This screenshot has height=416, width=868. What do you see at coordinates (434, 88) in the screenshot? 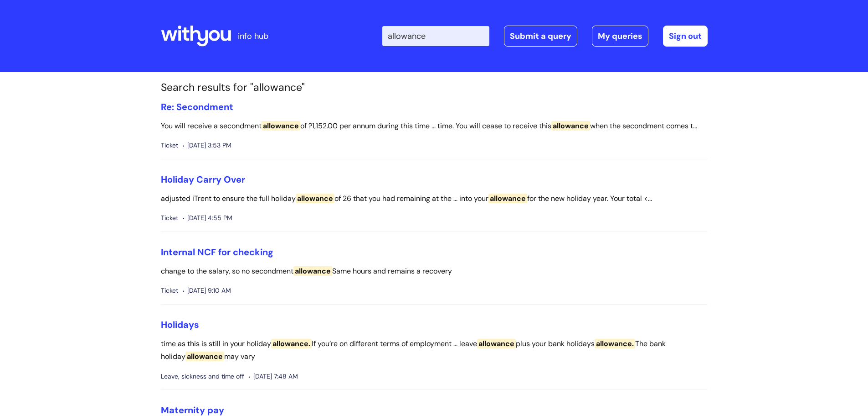
I see `h1: Search results for "allowance"` at bounding box center [434, 88].